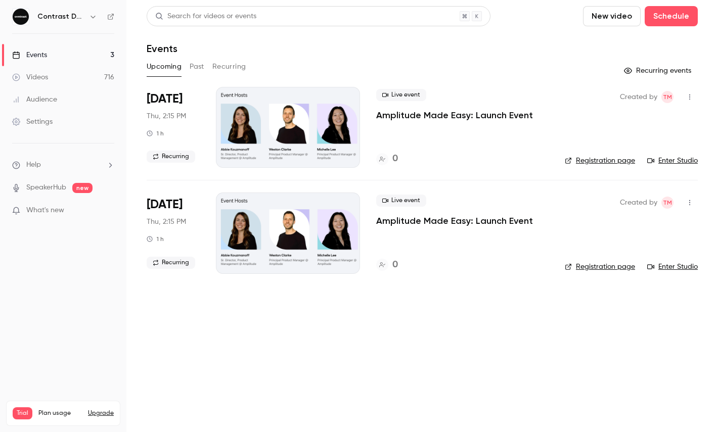 Image resolution: width=718 pixels, height=432 pixels. What do you see at coordinates (61, 17) in the screenshot?
I see `h6: Contrast Demos` at bounding box center [61, 17].